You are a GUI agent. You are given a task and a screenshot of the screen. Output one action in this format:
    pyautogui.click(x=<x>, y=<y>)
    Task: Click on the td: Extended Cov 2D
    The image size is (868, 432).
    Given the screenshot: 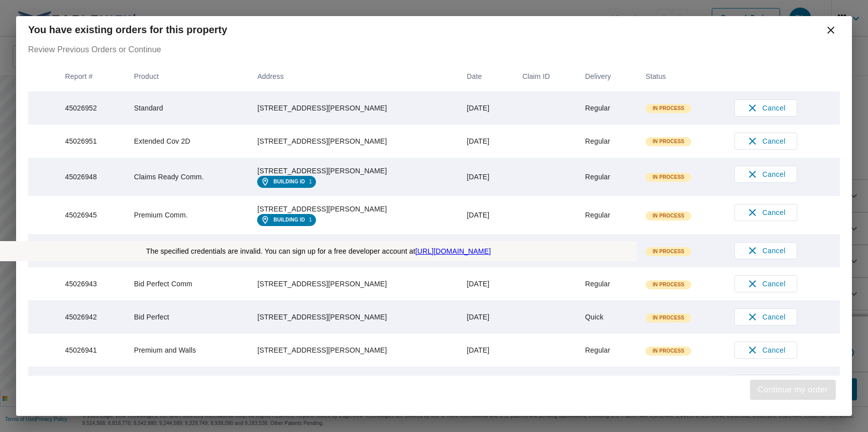 What is the action you would take?
    pyautogui.click(x=188, y=141)
    